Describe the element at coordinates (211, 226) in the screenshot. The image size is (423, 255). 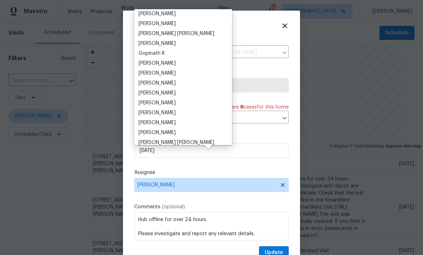
I see `textarea: Hub offline for over 24 hours. Please investigate and report any relevant details. Check that the...` at that location.